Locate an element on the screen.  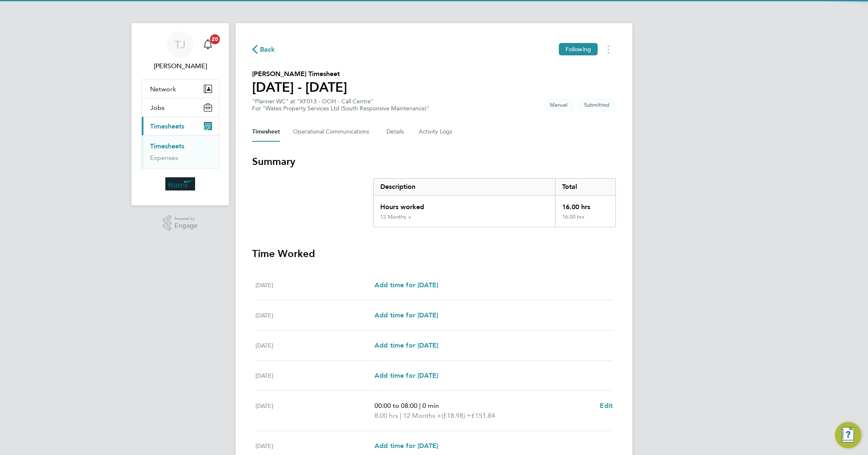
button: Timesheets Menu is located at coordinates (608, 49).